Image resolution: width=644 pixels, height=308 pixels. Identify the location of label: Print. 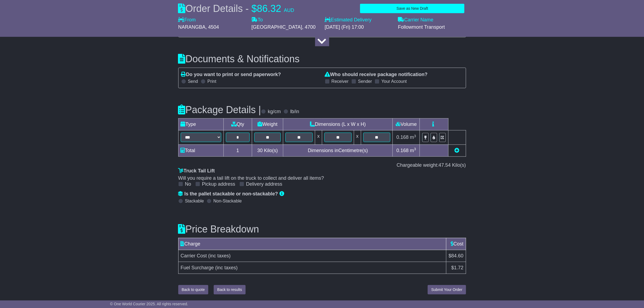
(212, 81).